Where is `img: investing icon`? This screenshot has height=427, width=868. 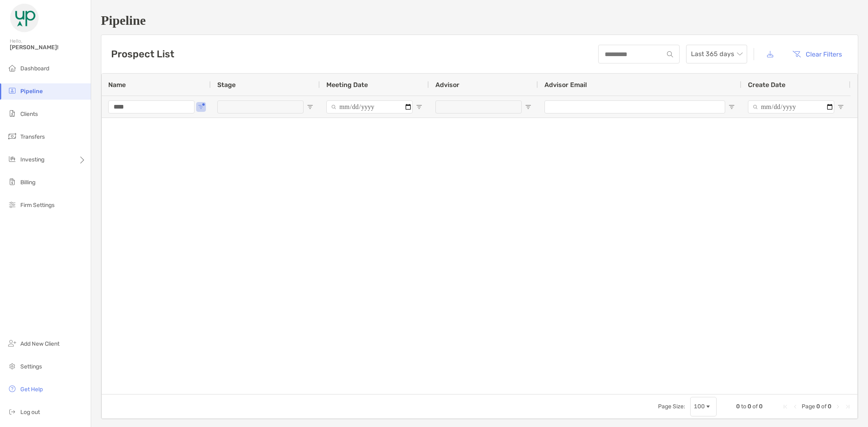 img: investing icon is located at coordinates (12, 160).